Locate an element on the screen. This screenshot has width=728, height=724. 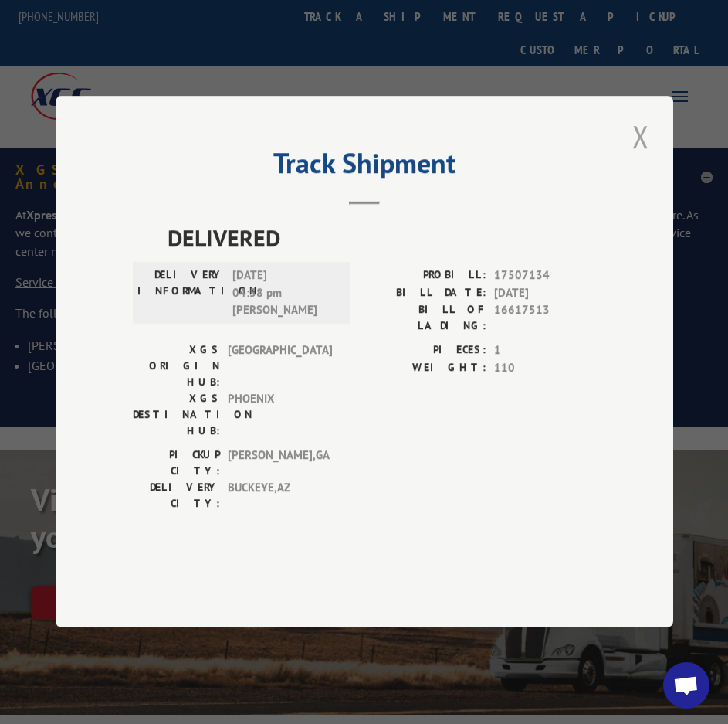
label: BILL DATE: is located at coordinates (426, 293).